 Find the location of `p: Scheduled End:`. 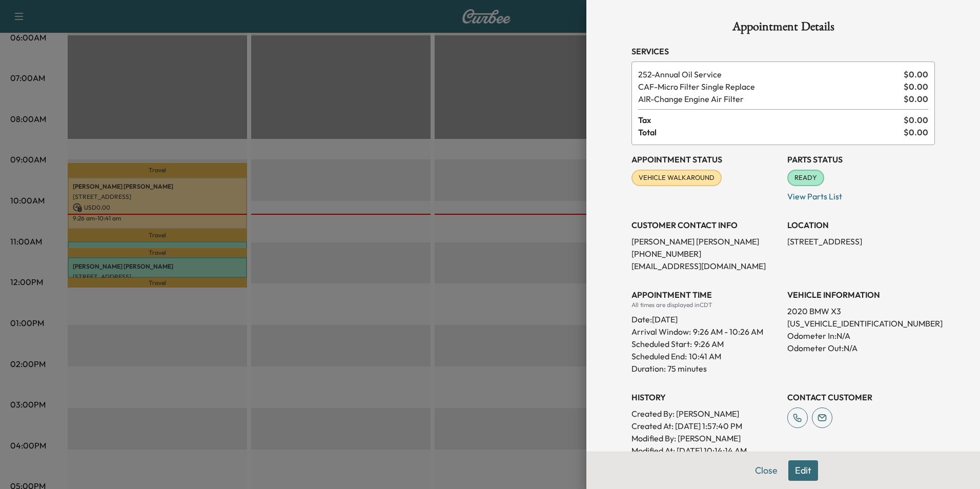

p: Scheduled End: is located at coordinates (659, 356).